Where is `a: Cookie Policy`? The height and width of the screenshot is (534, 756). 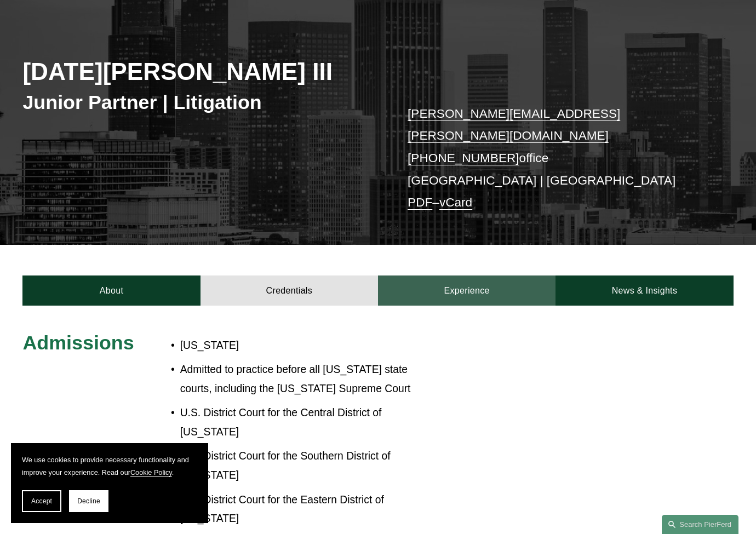
a: Cookie Policy is located at coordinates (151, 473).